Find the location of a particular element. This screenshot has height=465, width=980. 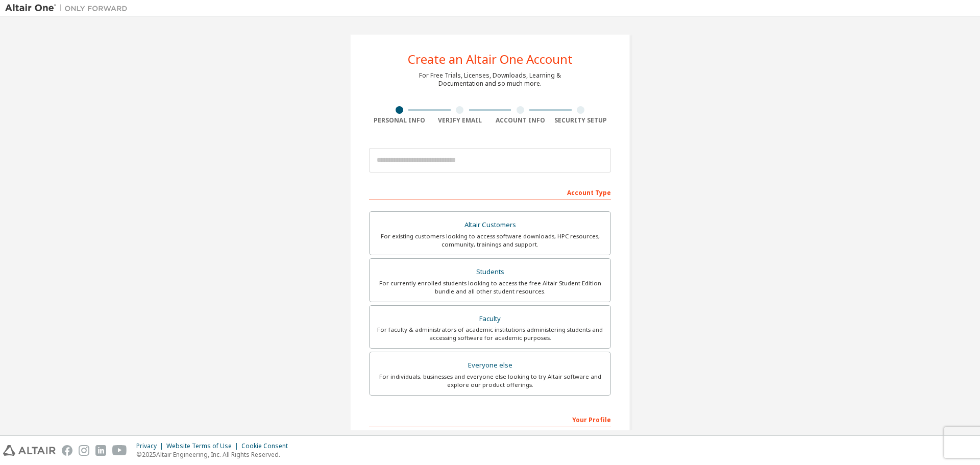

div: Account Info is located at coordinates (520, 120).